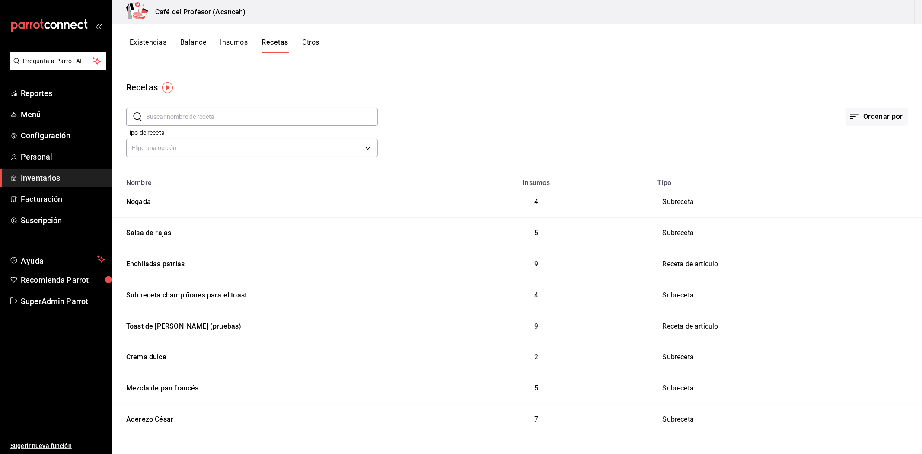 The image size is (922, 454). I want to click on div: Crema dulce, so click(144, 355).